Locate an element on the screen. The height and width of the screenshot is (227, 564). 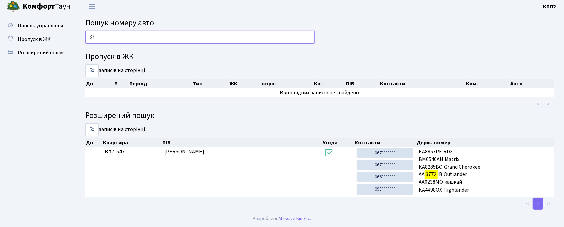
th: Тип is located at coordinates (211, 84).